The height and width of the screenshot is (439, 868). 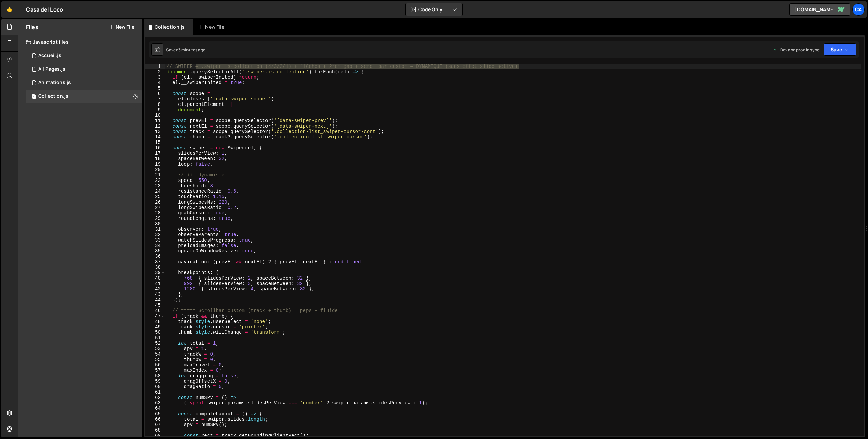 I want to click on div: 18, so click(x=155, y=159).